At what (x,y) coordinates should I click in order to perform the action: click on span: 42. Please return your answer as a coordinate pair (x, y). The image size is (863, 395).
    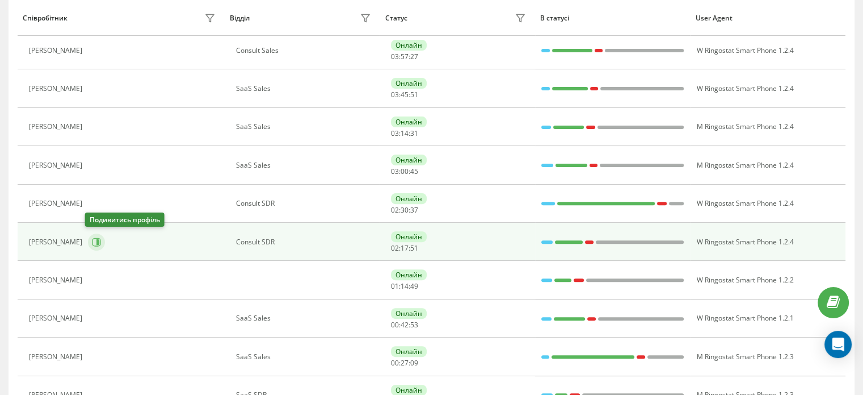
    Looking at the image, I should click on (405, 324).